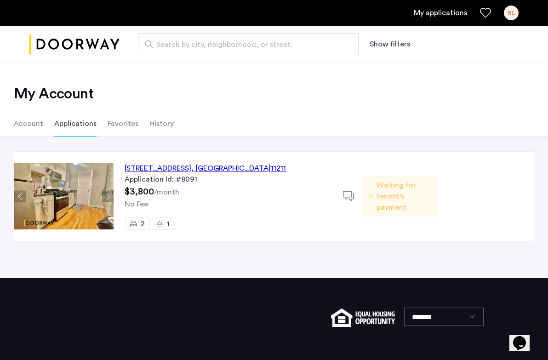  What do you see at coordinates (74, 44) in the screenshot?
I see `a: Cazamio logo` at bounding box center [74, 44].